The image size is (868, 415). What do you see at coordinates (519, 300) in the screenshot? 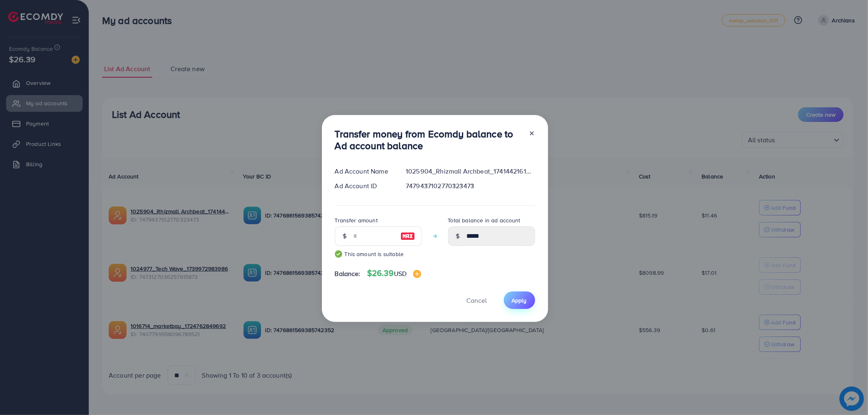
I see `span: Apply` at bounding box center [519, 300].